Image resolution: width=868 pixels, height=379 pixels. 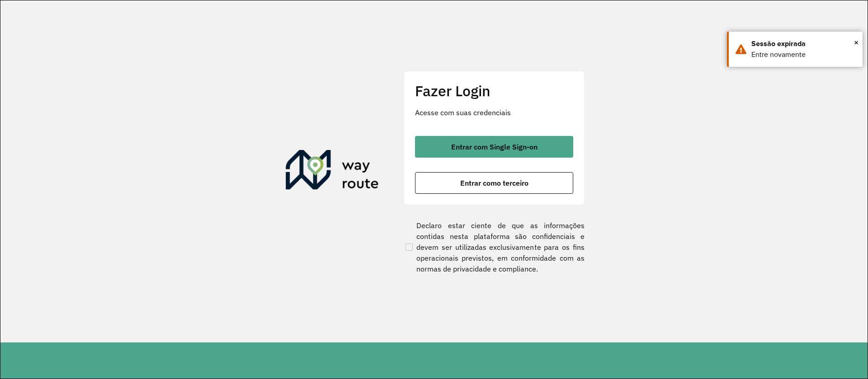 I want to click on img: Roteirizador AmbevTech, so click(x=332, y=171).